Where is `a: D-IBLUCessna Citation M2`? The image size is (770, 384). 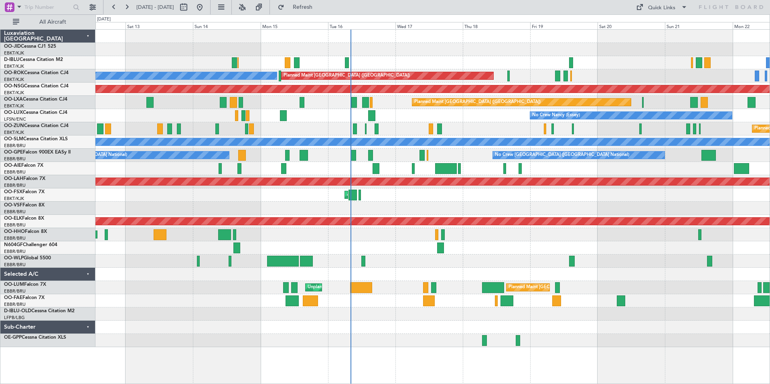
a: D-IBLUCessna Citation M2 is located at coordinates (33, 60).